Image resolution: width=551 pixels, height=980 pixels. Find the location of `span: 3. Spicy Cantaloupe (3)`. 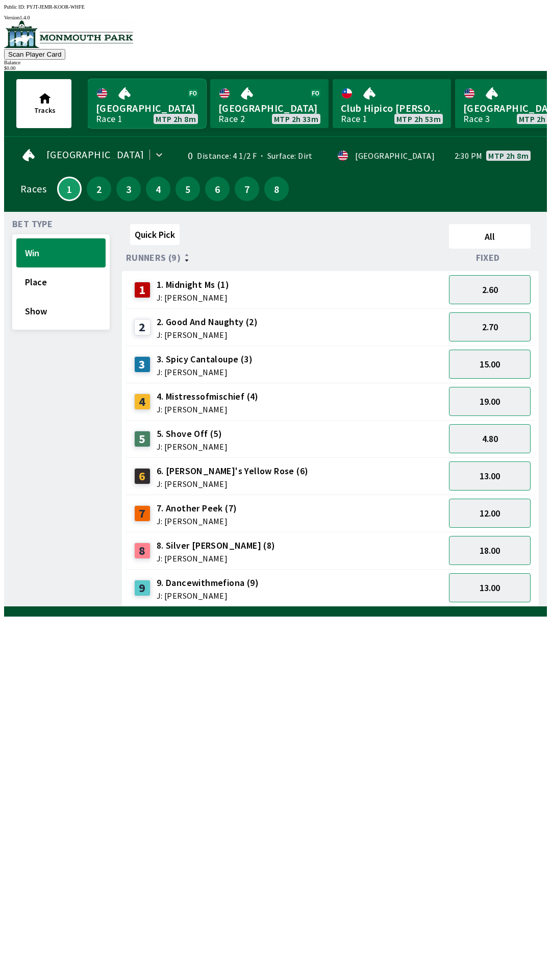

span: 3. Spicy Cantaloupe (3) is located at coordinates (204, 360).